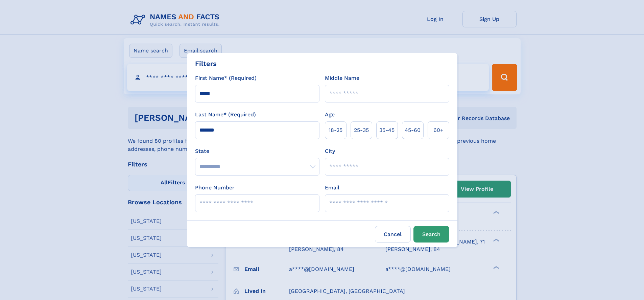 The image size is (644, 300). What do you see at coordinates (438, 130) in the screenshot?
I see `span: 60+` at bounding box center [438, 130].